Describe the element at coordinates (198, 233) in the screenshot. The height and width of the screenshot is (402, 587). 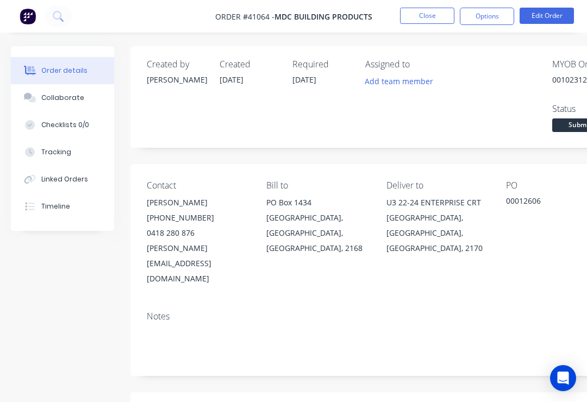
I see `div: 0418 280 876` at that location.